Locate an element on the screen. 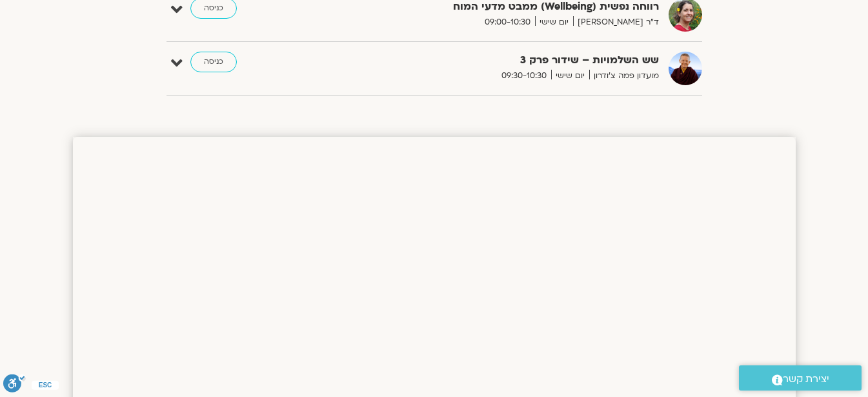 This screenshot has width=868, height=397. span: מועדון פמה צ'ודרון is located at coordinates (624, 76).